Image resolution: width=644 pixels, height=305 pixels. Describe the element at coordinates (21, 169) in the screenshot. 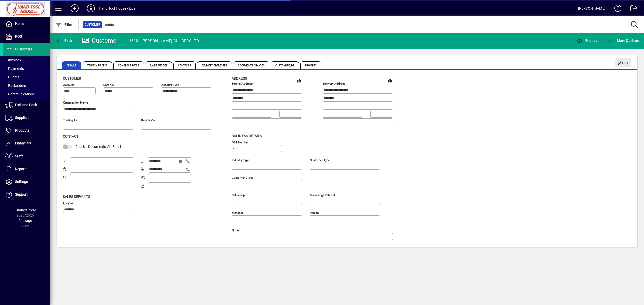

I see `span: Reports` at that location.